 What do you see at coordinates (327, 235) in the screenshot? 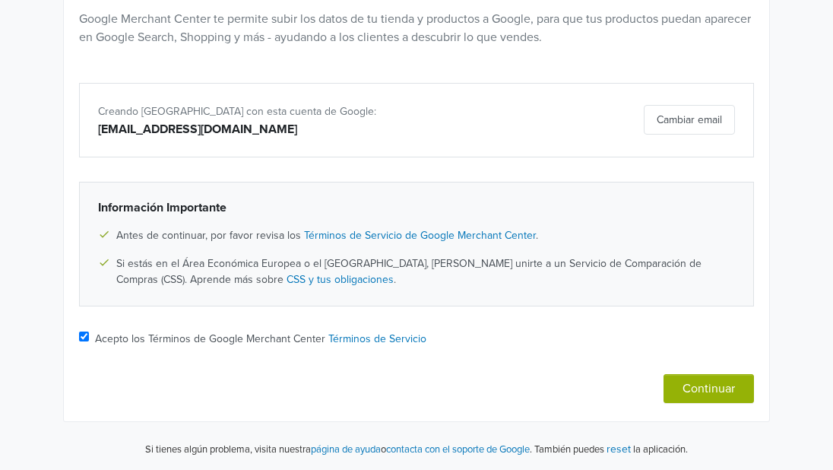
I see `span: Antes de continuar, por favor revisa los .` at bounding box center [327, 235].